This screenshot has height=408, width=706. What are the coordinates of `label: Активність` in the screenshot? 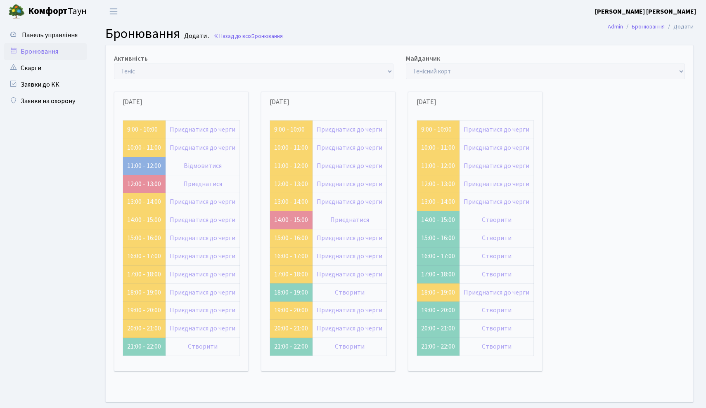 It's located at (131, 59).